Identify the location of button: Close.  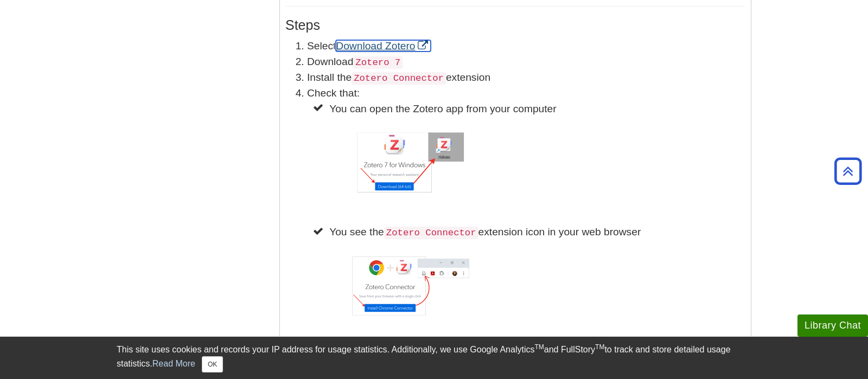
(212, 364).